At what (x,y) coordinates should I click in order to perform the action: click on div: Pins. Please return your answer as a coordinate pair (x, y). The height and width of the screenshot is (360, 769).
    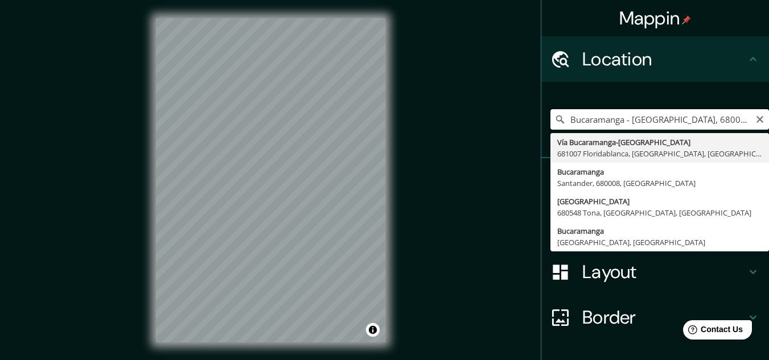
    Looking at the image, I should click on (655, 181).